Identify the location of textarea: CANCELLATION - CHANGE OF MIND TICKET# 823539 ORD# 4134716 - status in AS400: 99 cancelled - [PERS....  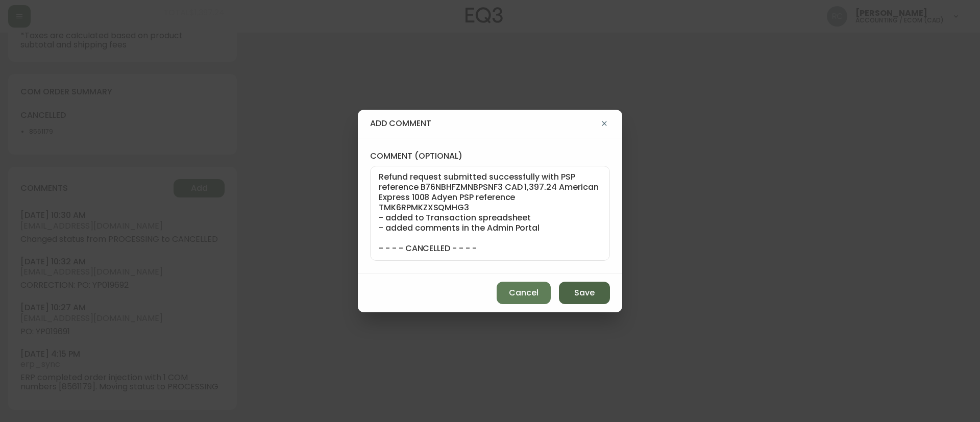
(490, 213).